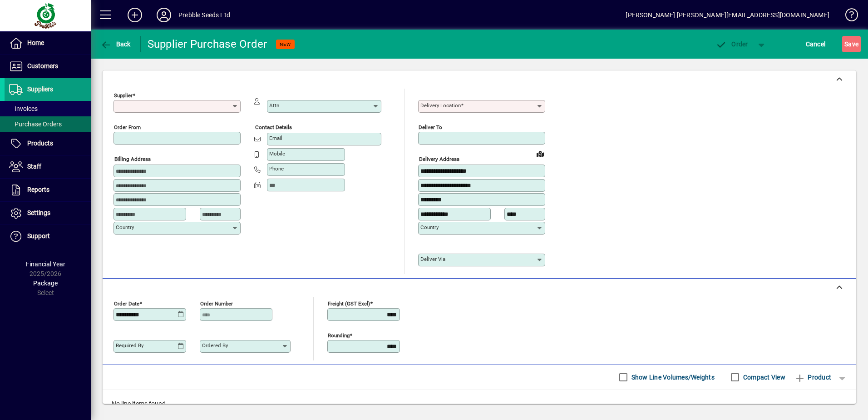 This screenshot has height=420, width=868. I want to click on mat-label: Order from, so click(127, 127).